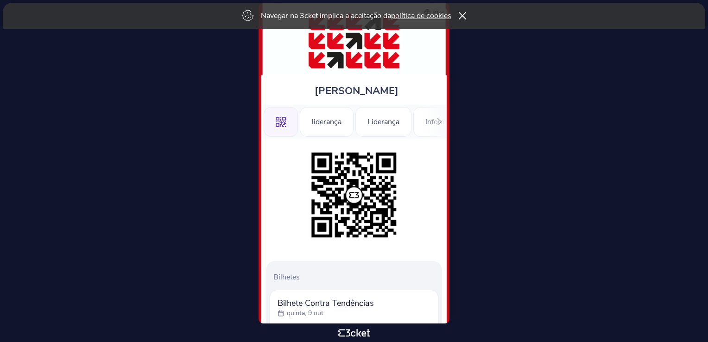 This screenshot has width=708, height=342. What do you see at coordinates (383, 122) in the screenshot?
I see `div: Liderança` at bounding box center [383, 122].